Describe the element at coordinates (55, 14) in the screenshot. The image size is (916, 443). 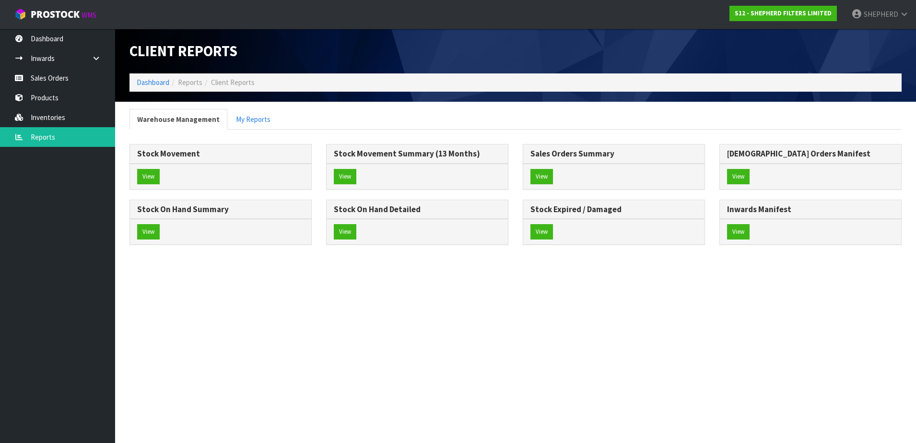
I see `span: ProStock` at that location.